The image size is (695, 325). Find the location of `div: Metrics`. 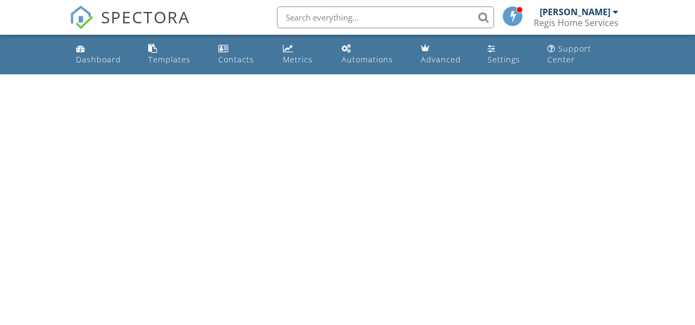

div: Metrics is located at coordinates (297, 59).